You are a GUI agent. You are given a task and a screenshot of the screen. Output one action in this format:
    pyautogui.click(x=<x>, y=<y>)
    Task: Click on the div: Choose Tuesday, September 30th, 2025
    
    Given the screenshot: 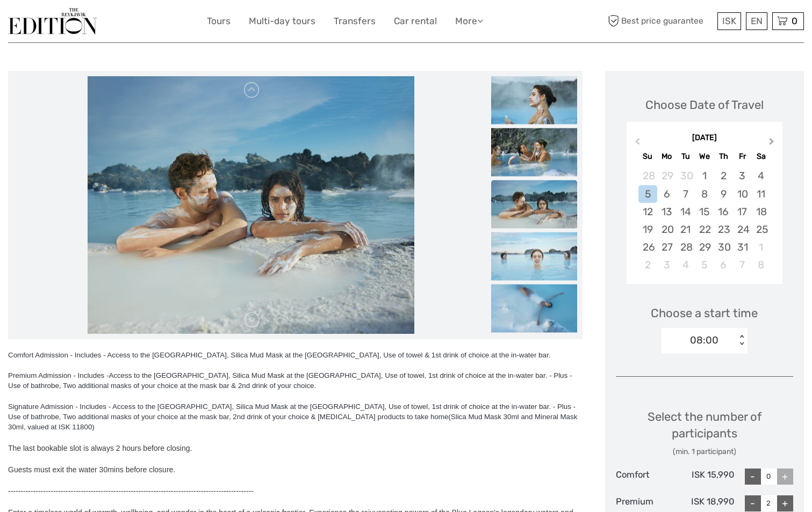 What is the action you would take?
    pyautogui.click(x=685, y=176)
    